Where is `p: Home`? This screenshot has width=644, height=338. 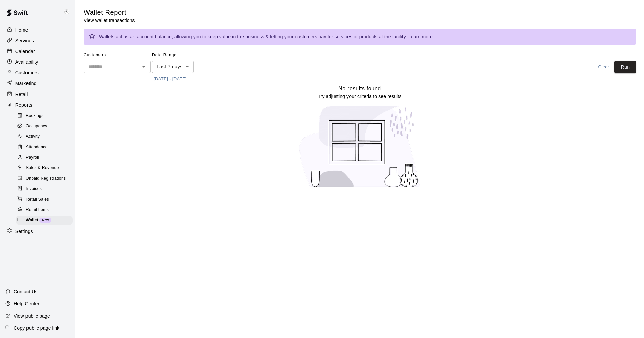 p: Home is located at coordinates (22, 30).